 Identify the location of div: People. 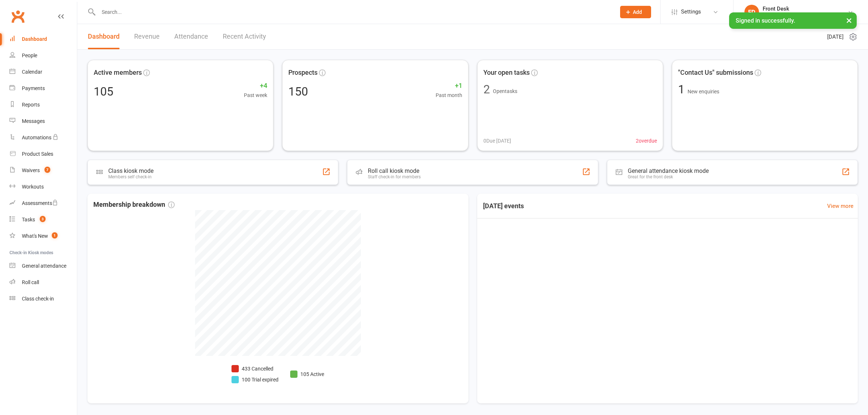
(30, 56).